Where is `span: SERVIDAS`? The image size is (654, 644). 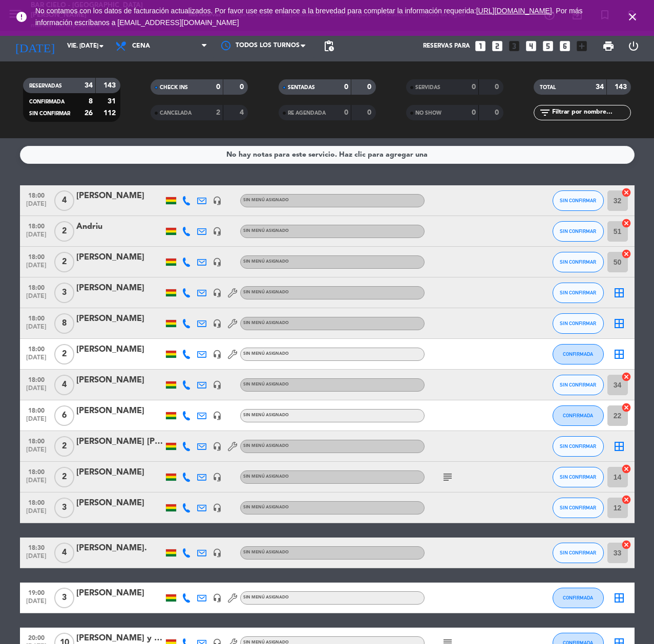 span: SERVIDAS is located at coordinates (428, 88).